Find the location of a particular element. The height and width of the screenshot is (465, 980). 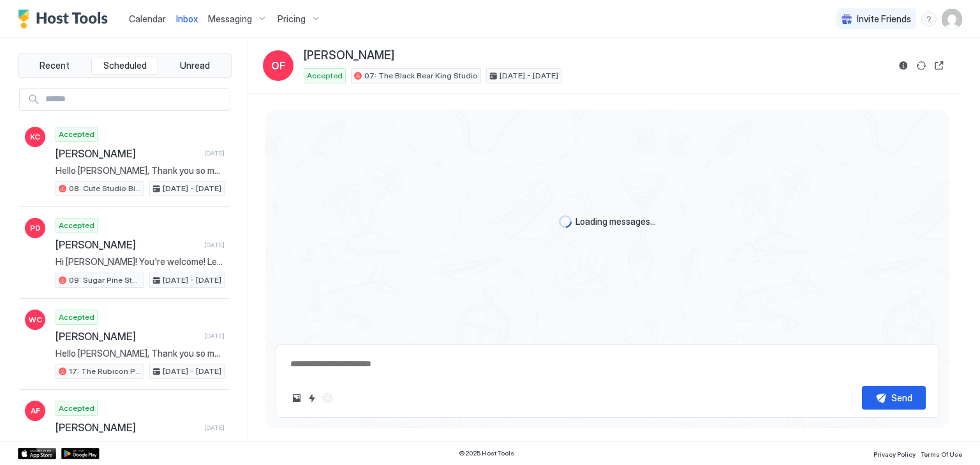

span: PD is located at coordinates (35, 228).